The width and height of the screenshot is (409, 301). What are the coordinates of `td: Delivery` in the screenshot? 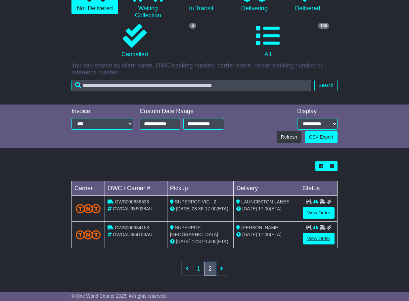 It's located at (267, 189).